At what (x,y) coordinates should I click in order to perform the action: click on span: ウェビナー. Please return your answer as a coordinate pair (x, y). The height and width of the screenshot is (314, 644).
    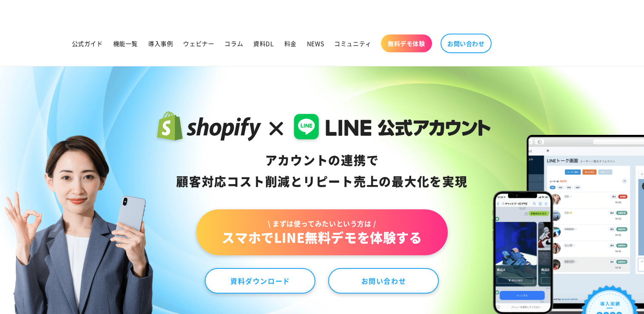
    Looking at the image, I should click on (198, 43).